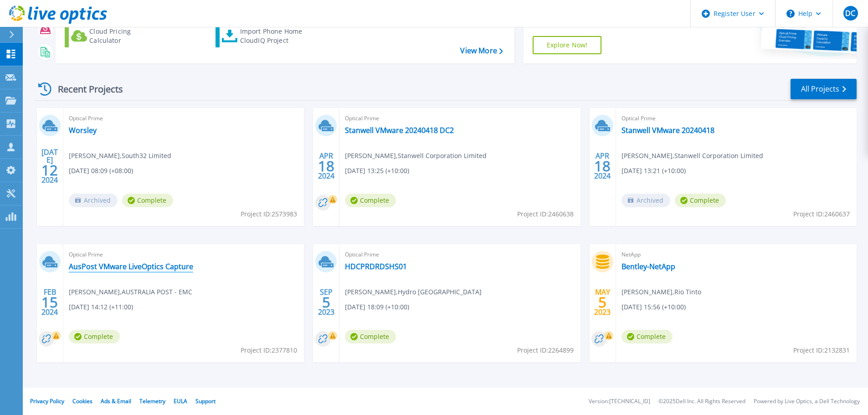 The height and width of the screenshot is (415, 868). I want to click on span: Project ID: 2573983, so click(269, 214).